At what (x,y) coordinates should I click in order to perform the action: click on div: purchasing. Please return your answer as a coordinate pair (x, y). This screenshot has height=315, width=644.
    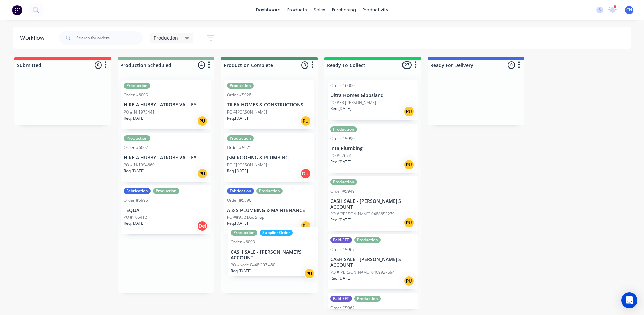
    Looking at the image, I should click on (343, 10).